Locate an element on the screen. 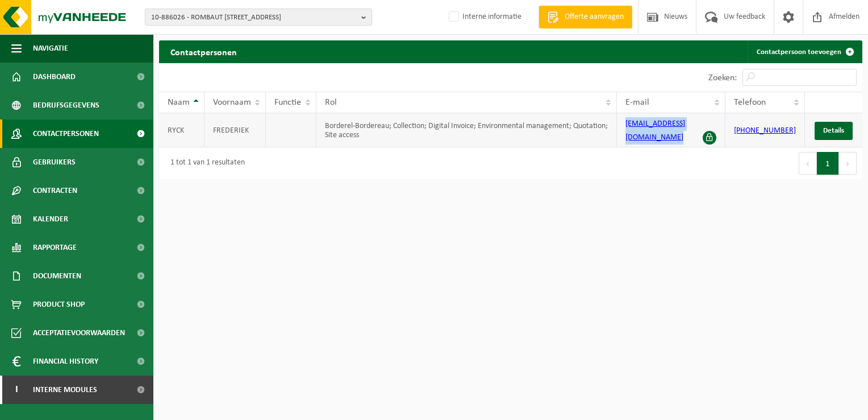 Image resolution: width=868 pixels, height=420 pixels. span: Kalender is located at coordinates (51, 219).